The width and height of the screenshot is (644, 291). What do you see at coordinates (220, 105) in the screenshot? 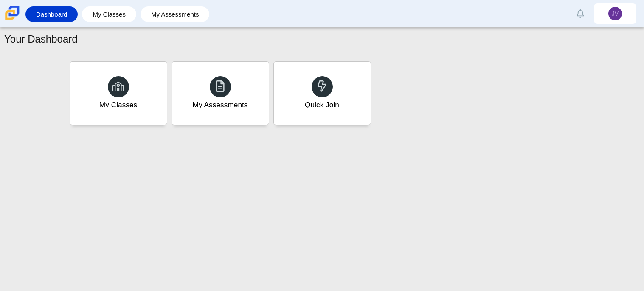
I see `div: My Assessments` at bounding box center [220, 105].